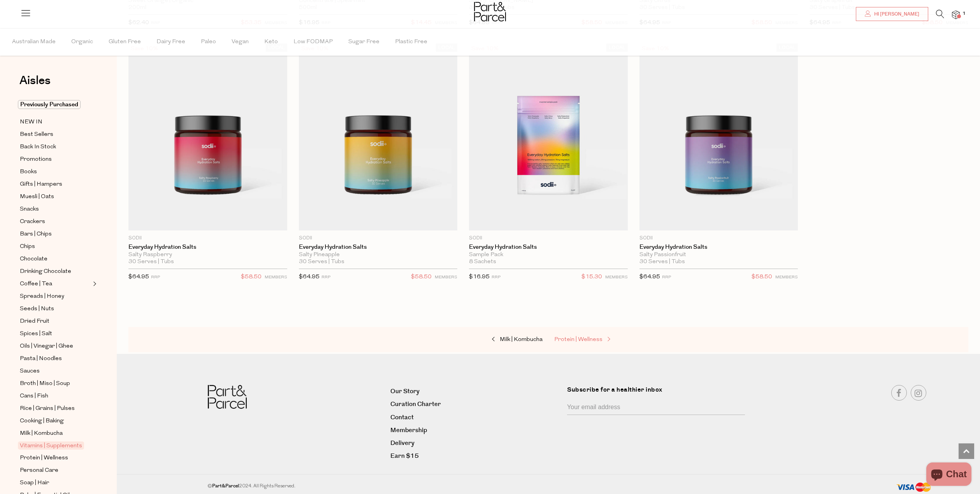  Describe the element at coordinates (504, 340) in the screenshot. I see `a: Milk | Kombucha` at that location.